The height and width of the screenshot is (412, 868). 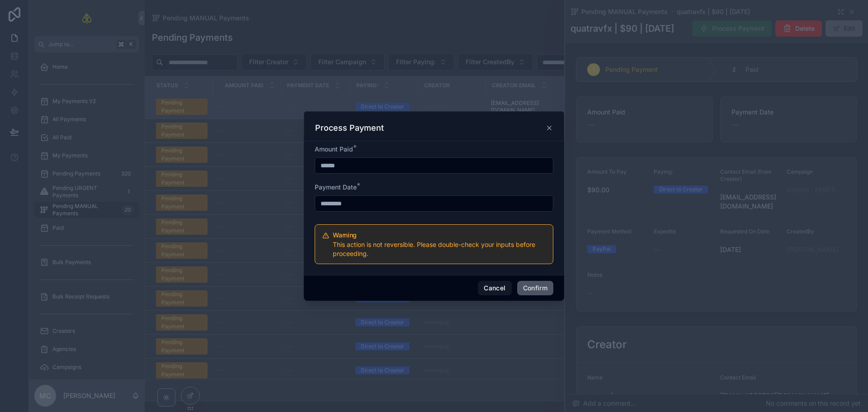 I want to click on span: Payment Date, so click(x=335, y=187).